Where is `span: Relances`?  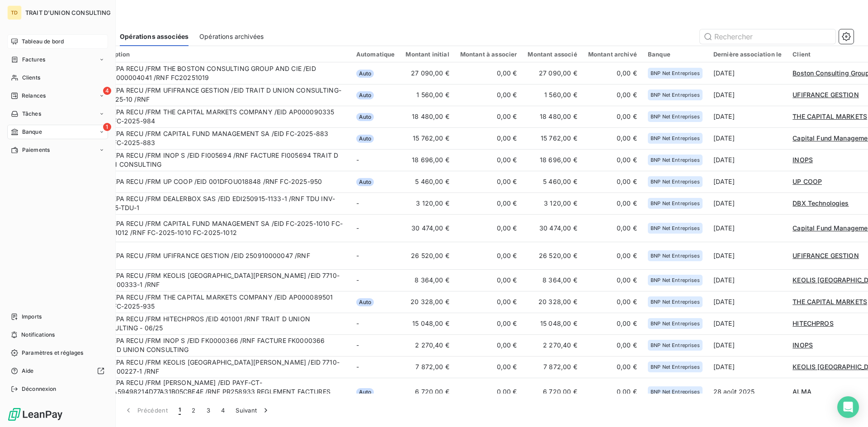
span: Relances is located at coordinates (33, 96).